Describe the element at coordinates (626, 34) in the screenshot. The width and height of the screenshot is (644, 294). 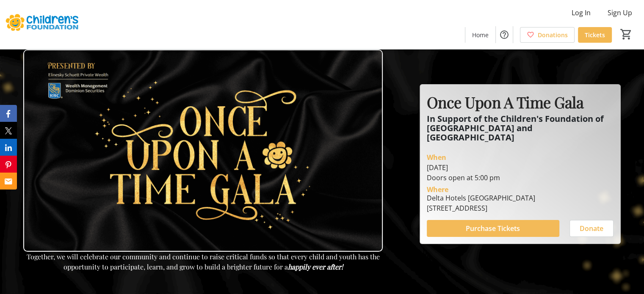
I see `button: Cart` at that location.